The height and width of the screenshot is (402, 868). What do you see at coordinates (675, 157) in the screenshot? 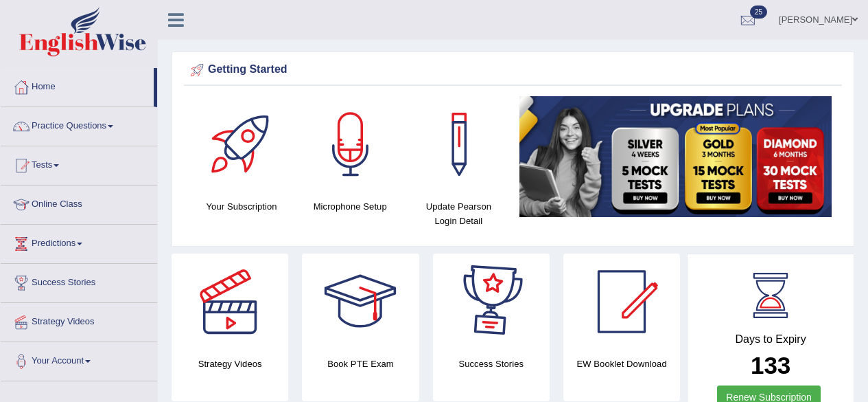
I see `img: small5.jpg` at bounding box center [675, 157].